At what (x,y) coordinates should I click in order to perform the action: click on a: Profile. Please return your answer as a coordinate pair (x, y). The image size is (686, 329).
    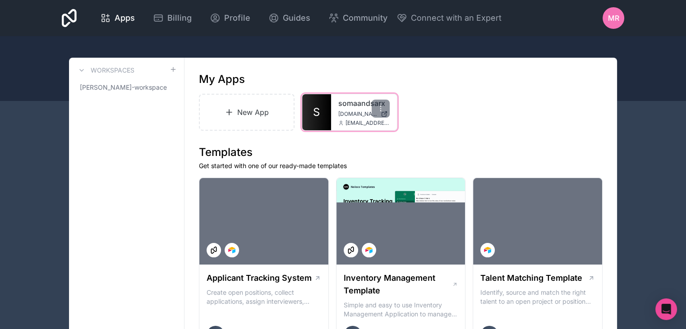
    Looking at the image, I should click on (230, 18).